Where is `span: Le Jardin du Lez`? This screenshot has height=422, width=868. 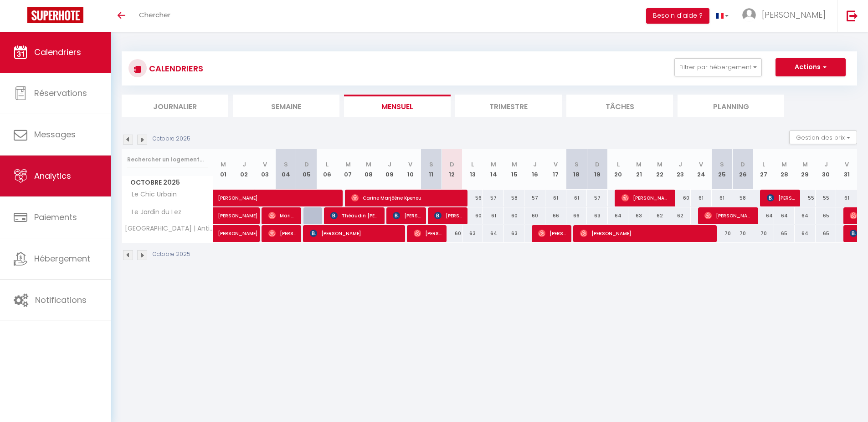
span: Le Jardin du Lez is located at coordinates (153, 212).